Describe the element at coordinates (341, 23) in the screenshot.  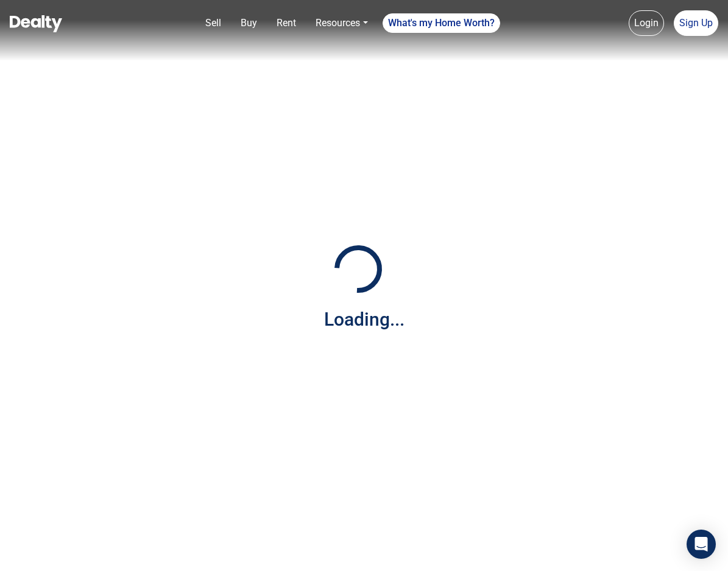
I see `a: Resources` at that location.